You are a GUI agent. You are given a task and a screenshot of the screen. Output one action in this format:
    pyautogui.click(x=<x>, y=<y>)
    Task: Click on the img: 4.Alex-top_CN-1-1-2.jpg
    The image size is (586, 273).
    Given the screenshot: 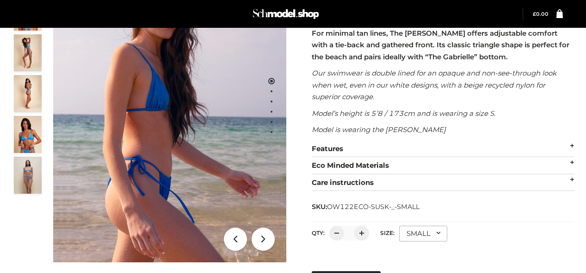 What is the action you would take?
    pyautogui.click(x=28, y=53)
    